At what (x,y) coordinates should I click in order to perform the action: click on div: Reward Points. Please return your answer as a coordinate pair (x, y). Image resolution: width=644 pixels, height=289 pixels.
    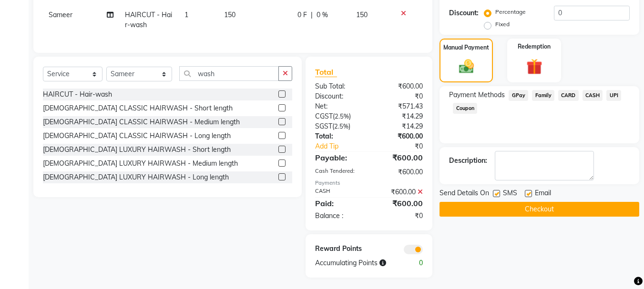
    Looking at the image, I should click on (339, 249).